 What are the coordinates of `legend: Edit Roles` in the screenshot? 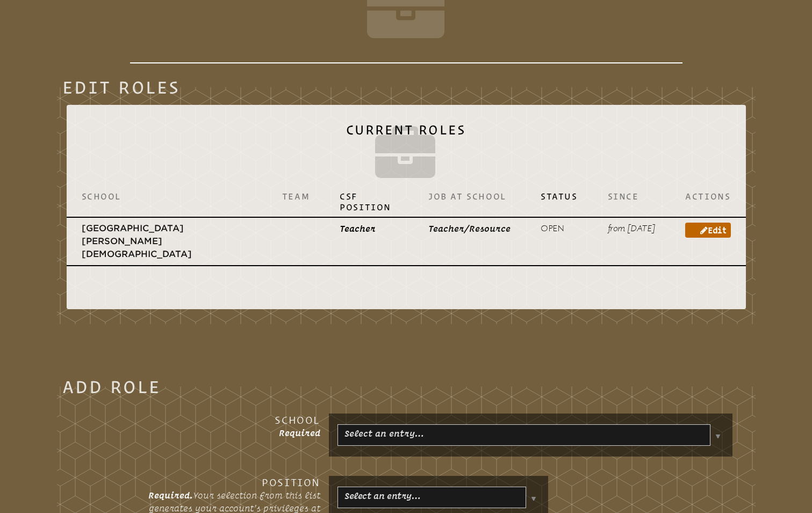 It's located at (121, 87).